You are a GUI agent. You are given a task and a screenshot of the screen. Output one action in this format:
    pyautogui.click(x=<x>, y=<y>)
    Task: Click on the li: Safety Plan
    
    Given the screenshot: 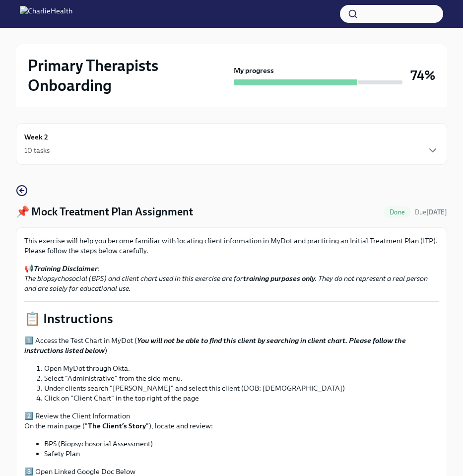 What is the action you would take?
    pyautogui.click(x=241, y=453)
    